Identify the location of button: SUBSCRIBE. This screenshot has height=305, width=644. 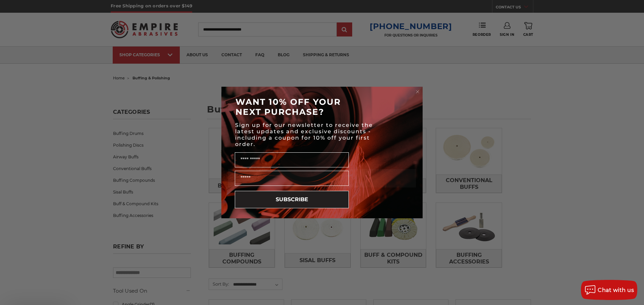
(292, 200).